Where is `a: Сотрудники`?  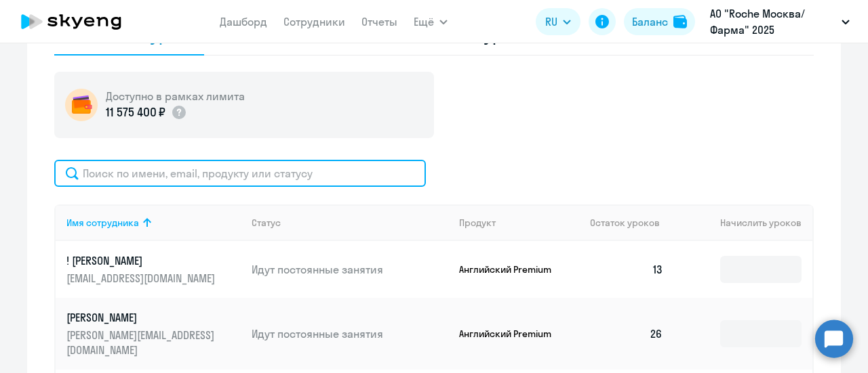
a: Сотрудники is located at coordinates (314, 22).